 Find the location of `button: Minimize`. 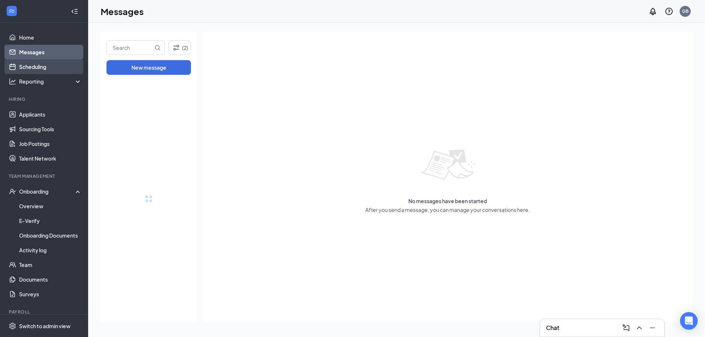

button: Minimize is located at coordinates (652, 328).